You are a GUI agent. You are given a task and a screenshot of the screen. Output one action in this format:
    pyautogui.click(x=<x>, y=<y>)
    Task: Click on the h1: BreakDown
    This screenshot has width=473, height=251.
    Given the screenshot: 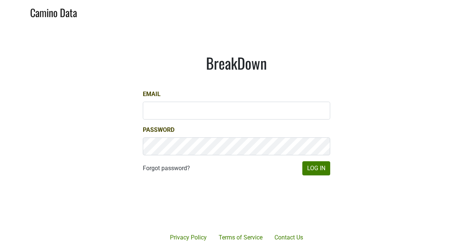 What is the action you would take?
    pyautogui.click(x=237, y=63)
    